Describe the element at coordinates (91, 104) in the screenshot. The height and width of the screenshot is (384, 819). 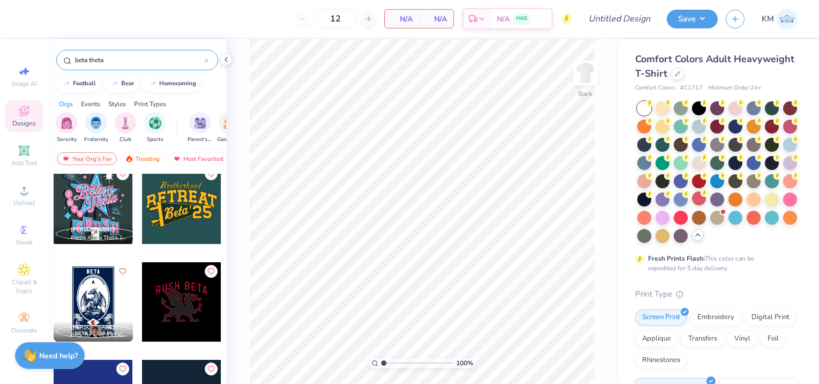
I see `div: Events` at that location.